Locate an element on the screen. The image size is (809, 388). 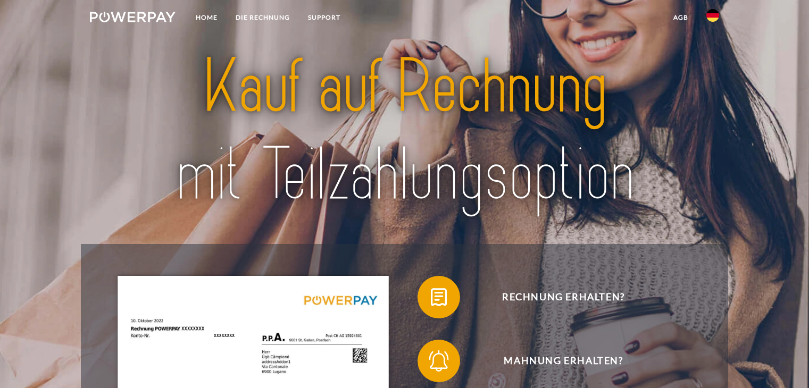
img: qb_bell.svg is located at coordinates (439, 361).